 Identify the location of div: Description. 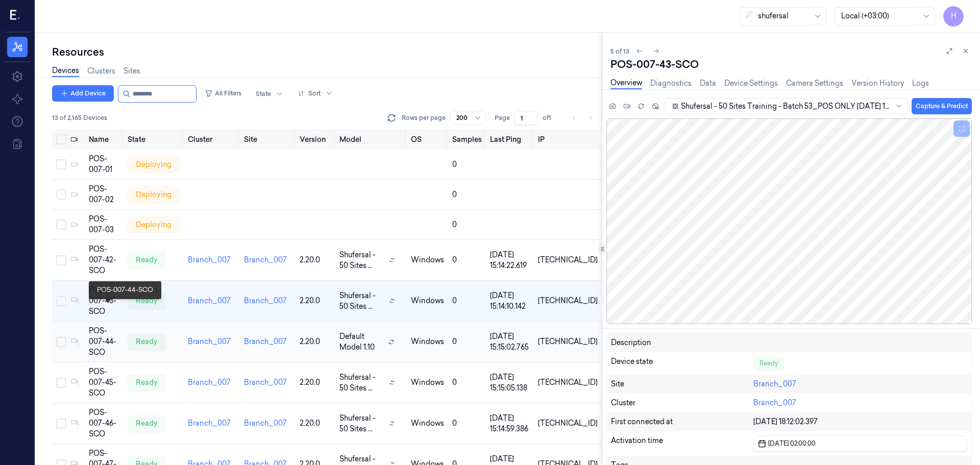
(682, 342).